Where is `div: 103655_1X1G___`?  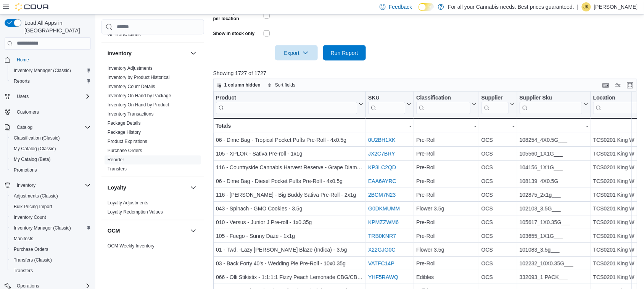 div: 103655_1X1G___ is located at coordinates (554, 236).